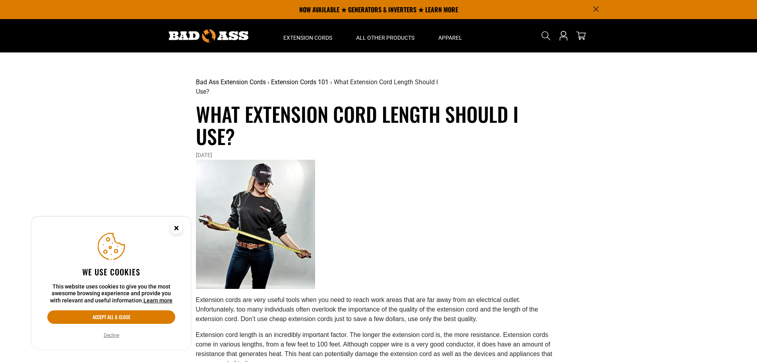 This screenshot has height=362, width=757. Describe the element at coordinates (111, 283) in the screenshot. I see `aside: Cookie Consent` at that location.